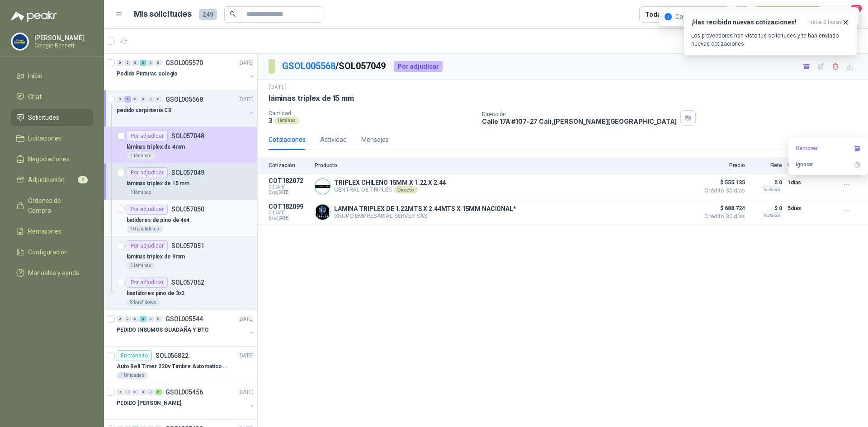  What do you see at coordinates (181, 255) in the screenshot?
I see `a: Por adjudicarSOL057051láminas triplex de 9mm2 laminas` at bounding box center [181, 255].